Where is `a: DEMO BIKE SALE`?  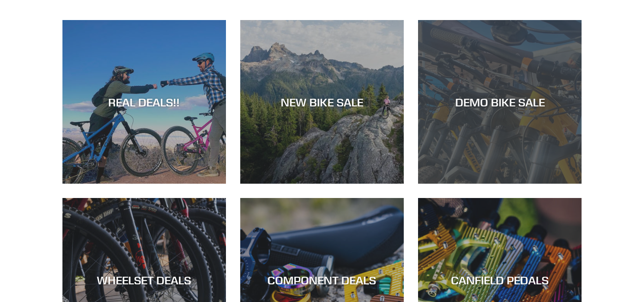
a: DEMO BIKE SALE is located at coordinates (500, 102).